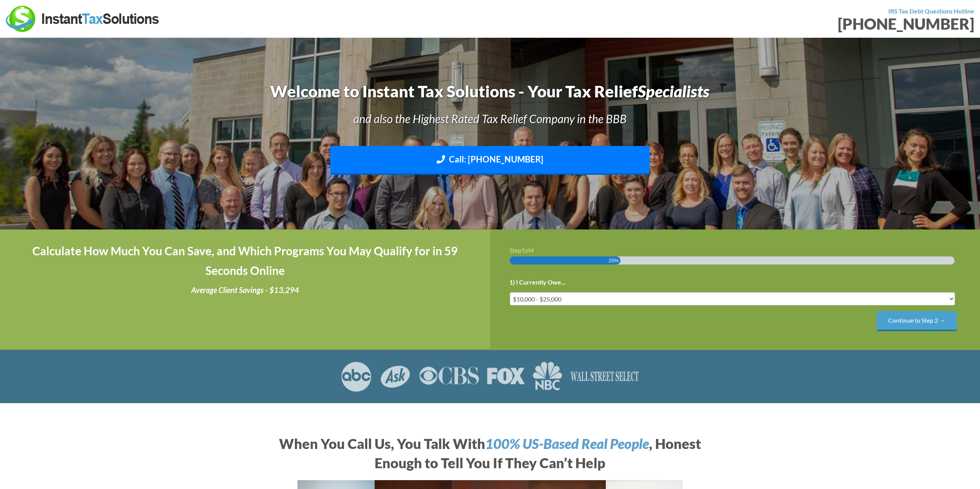  What do you see at coordinates (83, 17) in the screenshot?
I see `a: Instant Tax Solutions Logo` at bounding box center [83, 17].